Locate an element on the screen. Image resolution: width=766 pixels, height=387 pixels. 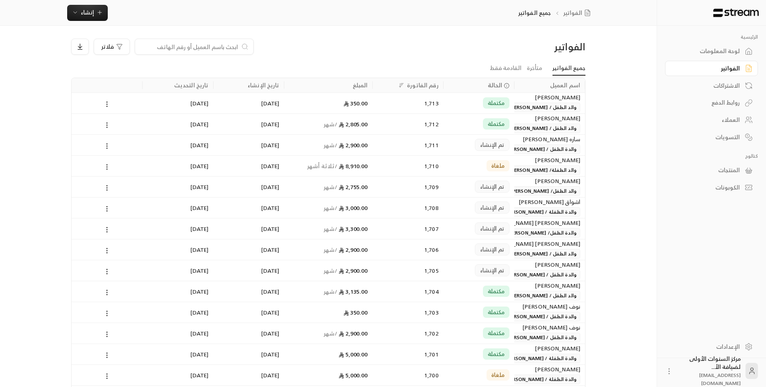
div: روابط الدفع is located at coordinates (707, 102).